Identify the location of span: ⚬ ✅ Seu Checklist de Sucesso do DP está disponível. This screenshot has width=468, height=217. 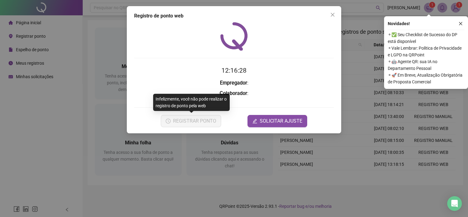
(426, 38).